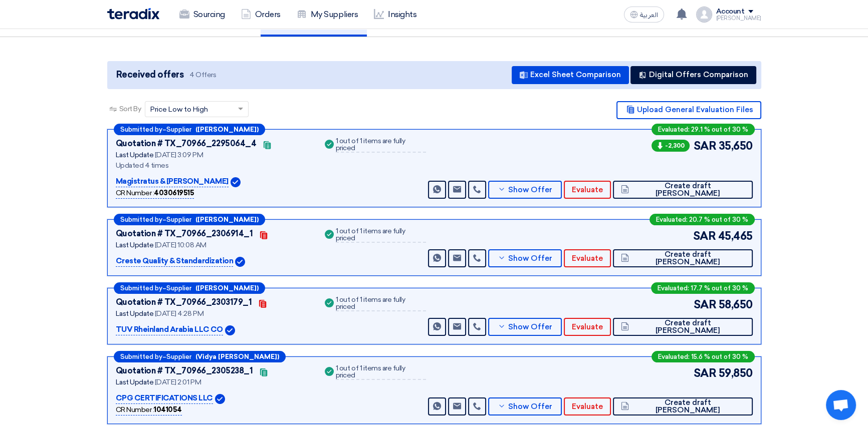  I want to click on a: My Suppliers, so click(327, 15).